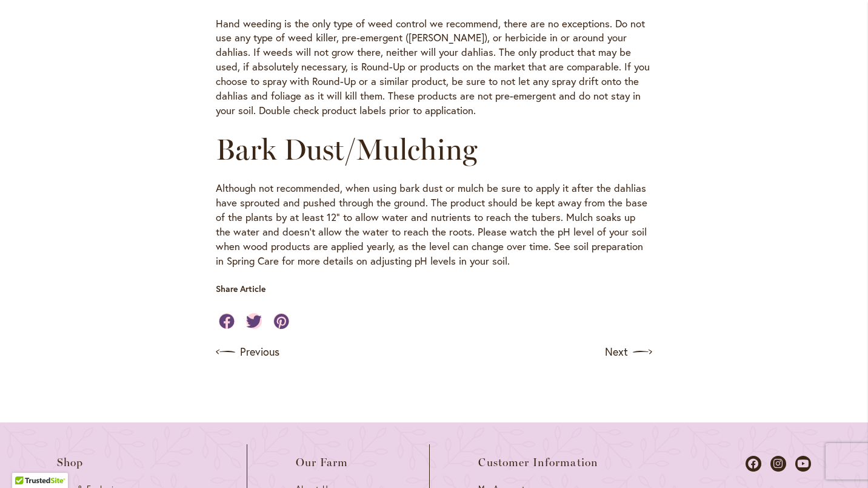 This screenshot has height=488, width=868. What do you see at coordinates (227, 321) in the screenshot?
I see `a: Share on Facebook` at bounding box center [227, 321].